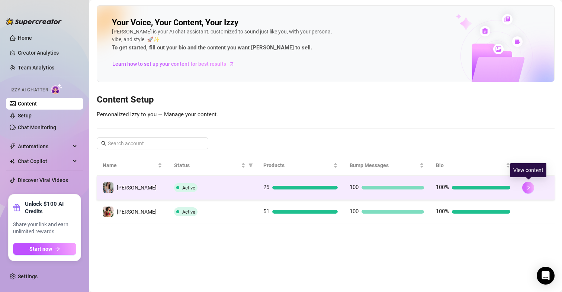 The height and width of the screenshot is (292, 562). Describe the element at coordinates (473, 165) in the screenshot. I see `th: Bio` at that location.